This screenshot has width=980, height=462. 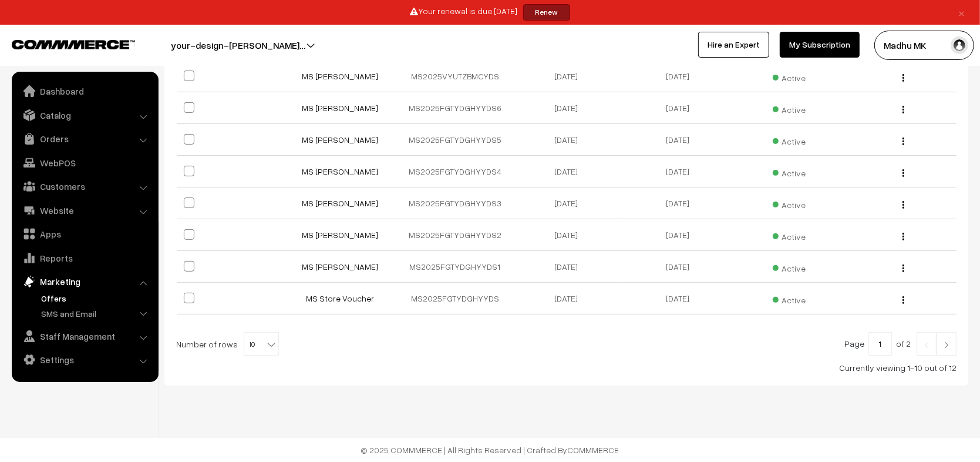 I want to click on td: MS2025FGTYDGHYYDS6, so click(x=456, y=108).